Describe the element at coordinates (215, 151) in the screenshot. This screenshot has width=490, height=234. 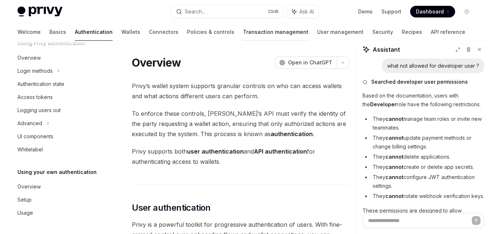
I see `strong: user authentication` at that location.